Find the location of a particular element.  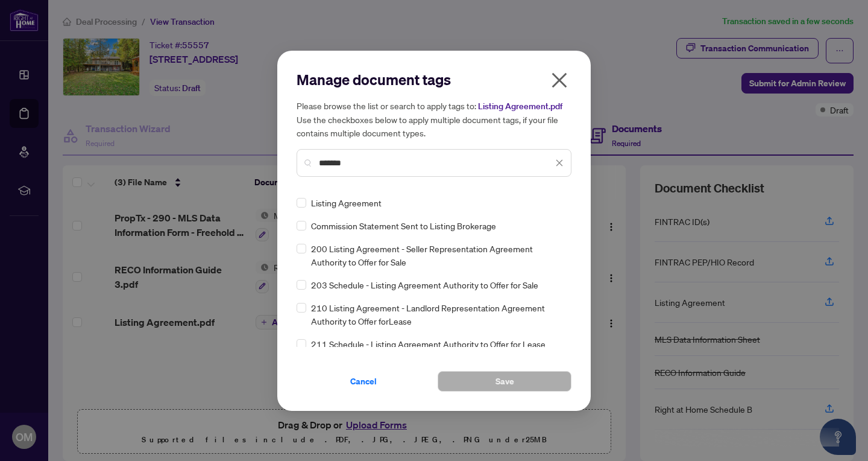

span: 211 Schedule - Listing Agreement Authority to Offer for Lease is located at coordinates (428, 344).